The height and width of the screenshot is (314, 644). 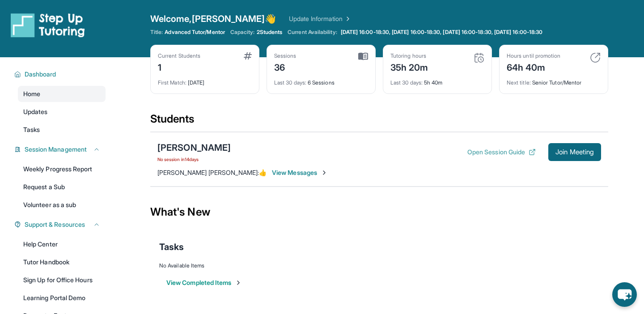 What do you see at coordinates (410, 66) in the screenshot?
I see `div: 35h 20m` at bounding box center [410, 66].